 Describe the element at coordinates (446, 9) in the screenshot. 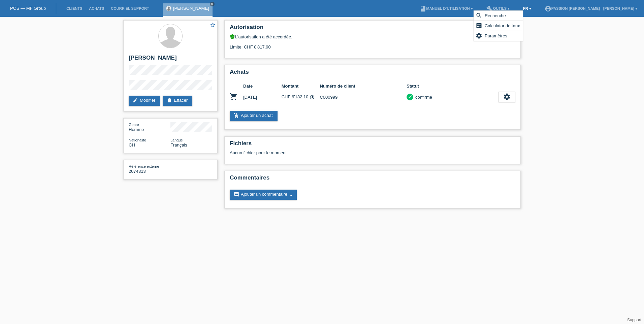

I see `a: bookManuel d’utilisation ▾` at that location.